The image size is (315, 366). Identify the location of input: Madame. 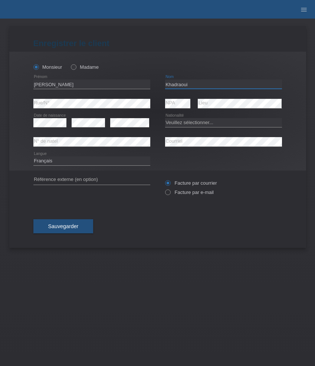
(73, 67).